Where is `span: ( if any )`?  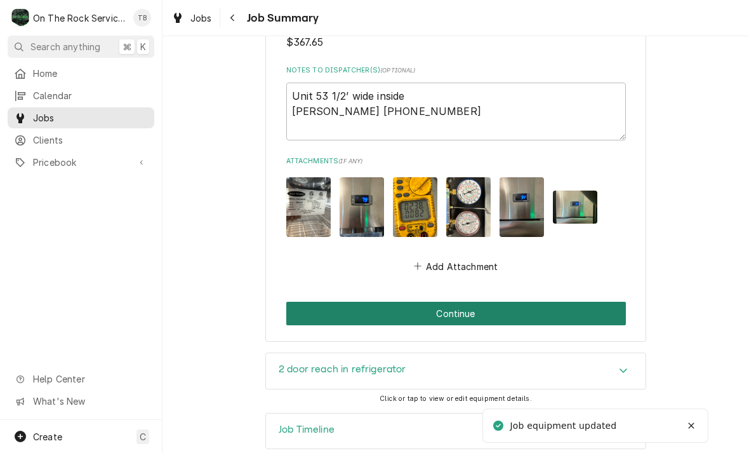
span: ( if any ) is located at coordinates (351, 161).